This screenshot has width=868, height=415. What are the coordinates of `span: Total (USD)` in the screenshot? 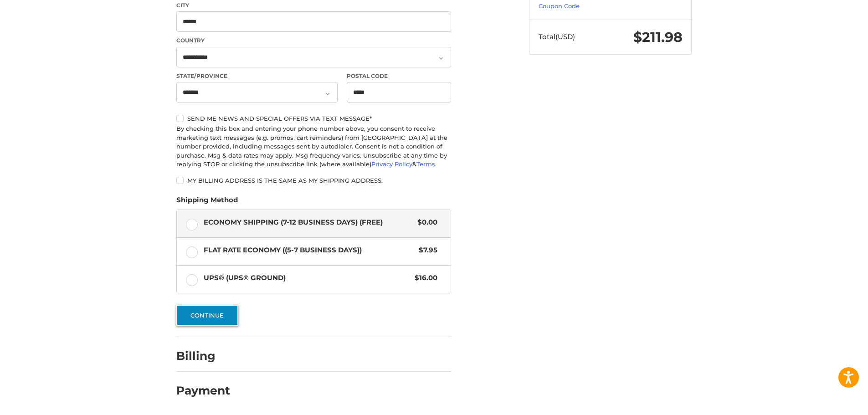 It's located at (557, 37).